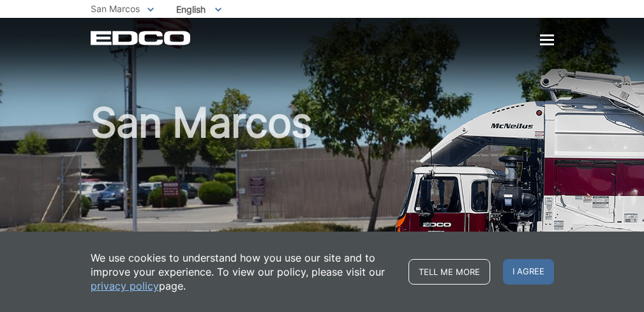 The width and height of the screenshot is (644, 312). Describe the element at coordinates (115, 9) in the screenshot. I see `span: San Marcos` at that location.